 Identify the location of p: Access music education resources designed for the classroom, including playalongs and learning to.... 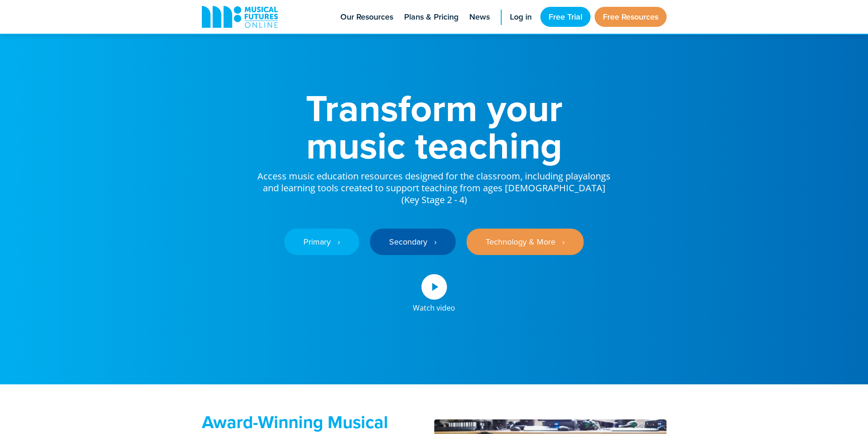
(434, 184).